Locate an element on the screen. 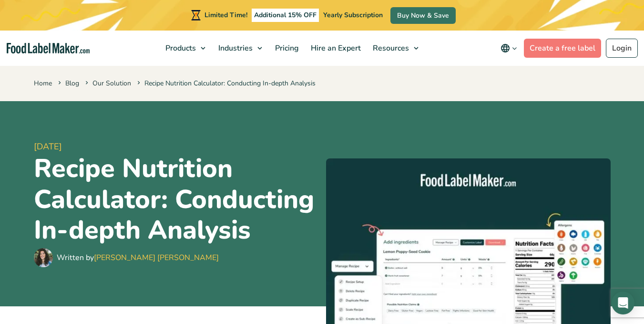 This screenshot has height=324, width=644. div: Written by is located at coordinates (138, 257).